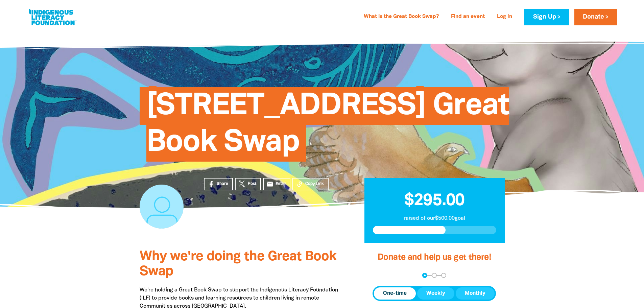 This screenshot has height=308, width=644. I want to click on span: Email, so click(281, 184).